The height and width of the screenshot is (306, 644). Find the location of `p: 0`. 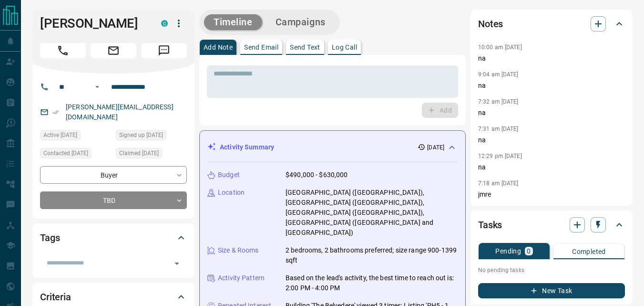

p: 0 is located at coordinates (529, 251).